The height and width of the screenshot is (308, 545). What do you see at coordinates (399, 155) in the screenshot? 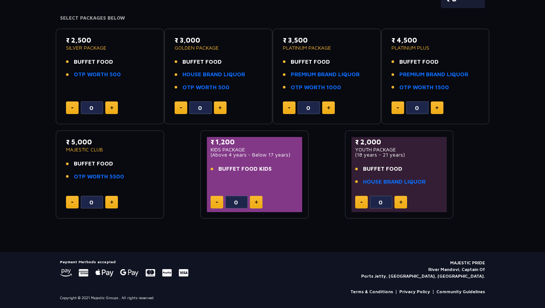
I see `p: (18 years - 21 years)` at bounding box center [399, 155].